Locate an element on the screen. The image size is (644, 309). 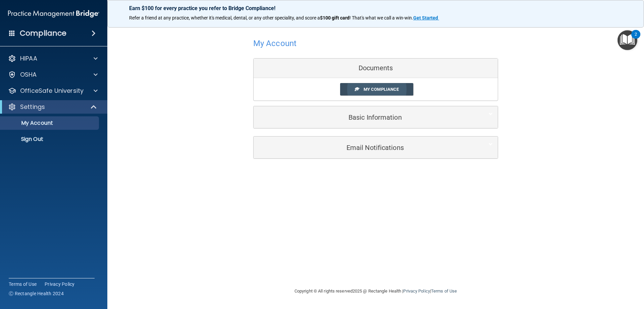
strong: Get Started is located at coordinates (426, 18).